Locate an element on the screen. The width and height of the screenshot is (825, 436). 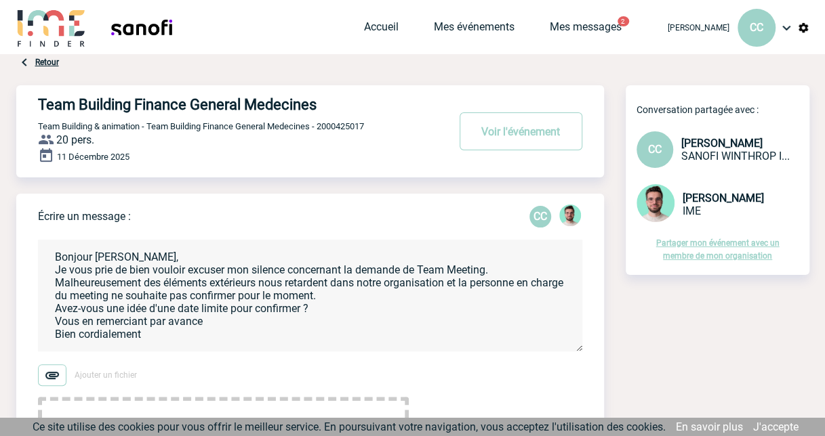
span: Ajouter un fichier is located at coordinates (106, 375).